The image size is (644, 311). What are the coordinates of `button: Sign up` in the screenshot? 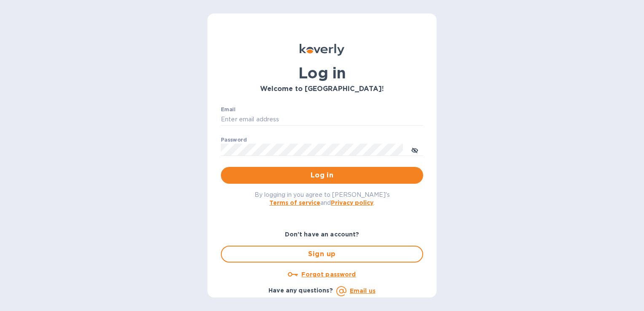 It's located at (322, 254).